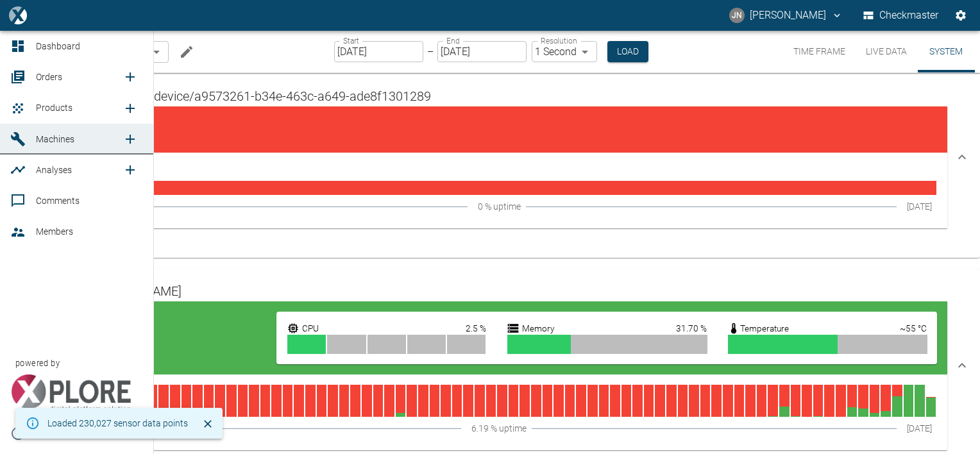 The height and width of the screenshot is (454, 980). Describe the element at coordinates (351, 41) in the screenshot. I see `label: Start` at that location.